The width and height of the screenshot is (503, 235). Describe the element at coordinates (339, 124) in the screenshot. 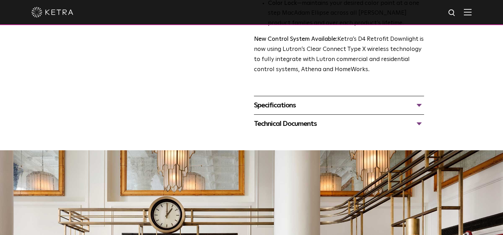

I see `div: Technical Documents` at that location.